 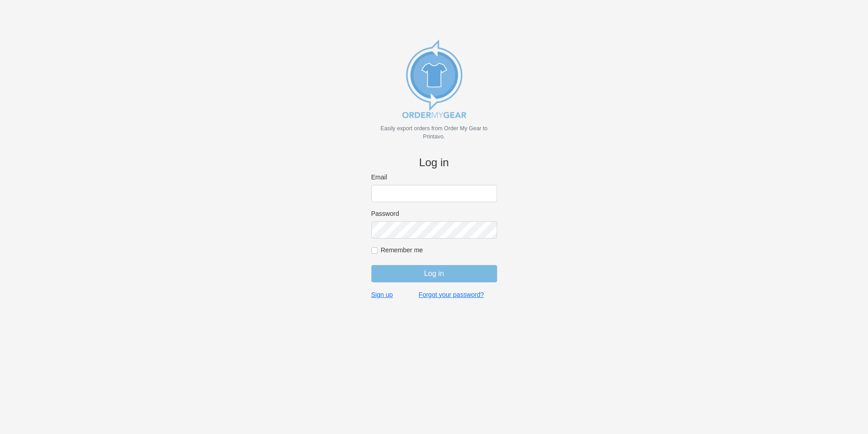 I want to click on label: Email, so click(x=434, y=177).